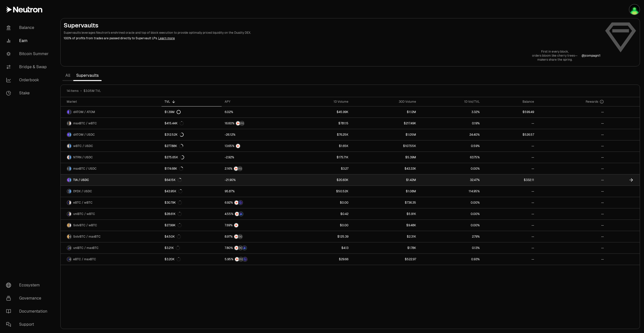 The image size is (644, 333). What do you see at coordinates (172, 248) in the screenshot?
I see `div: $3.21K` at bounding box center [172, 248].